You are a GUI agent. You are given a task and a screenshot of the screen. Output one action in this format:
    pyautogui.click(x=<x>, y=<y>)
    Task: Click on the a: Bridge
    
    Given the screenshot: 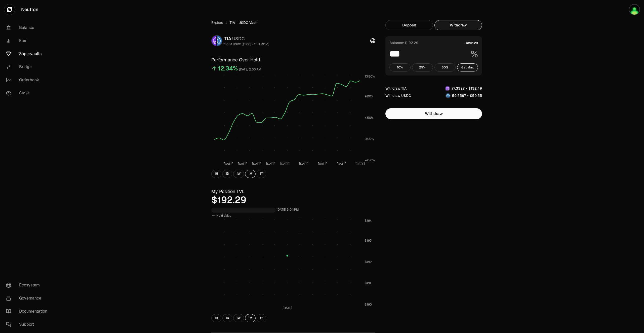 What is the action you would take?
    pyautogui.click(x=29, y=67)
    